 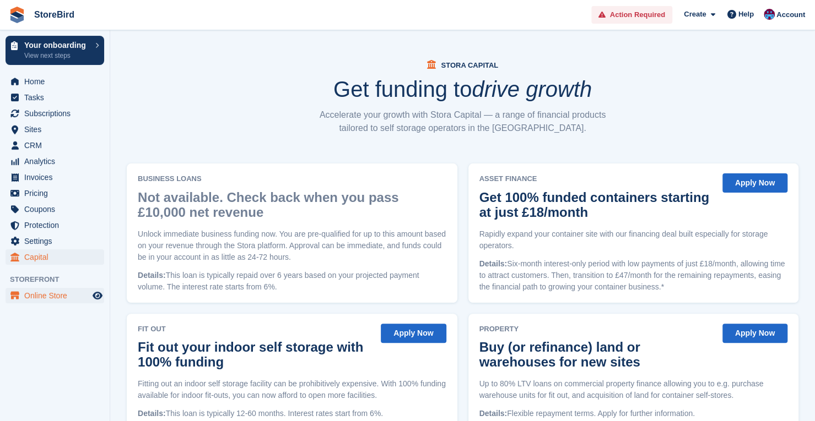 What do you see at coordinates (634, 275) in the screenshot?
I see `p: Six-month interest-only period with low payments of just £18/month, allowing time to attract cust...` at bounding box center [634, 275].